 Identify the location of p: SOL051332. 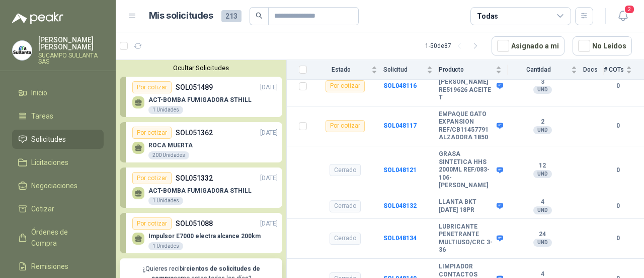
(194, 178).